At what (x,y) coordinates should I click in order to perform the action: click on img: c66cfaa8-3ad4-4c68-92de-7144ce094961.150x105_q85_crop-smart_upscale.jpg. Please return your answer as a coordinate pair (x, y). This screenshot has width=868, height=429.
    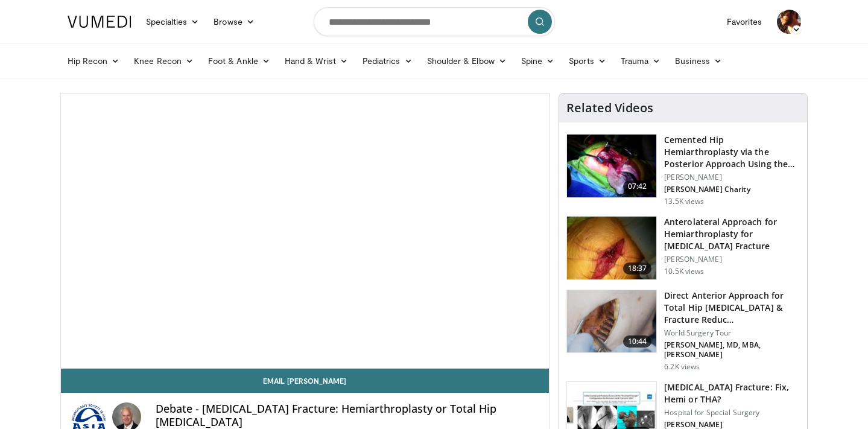
    Looking at the image, I should click on (612, 166).